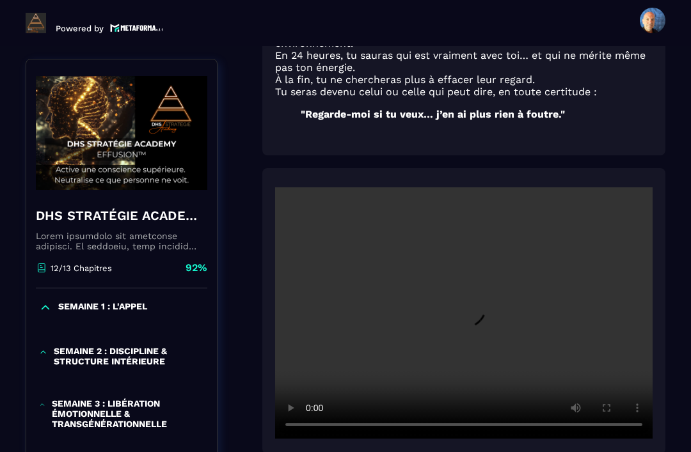 The image size is (691, 452). I want to click on p: SEMAINE 1 : L'APPEL, so click(102, 308).